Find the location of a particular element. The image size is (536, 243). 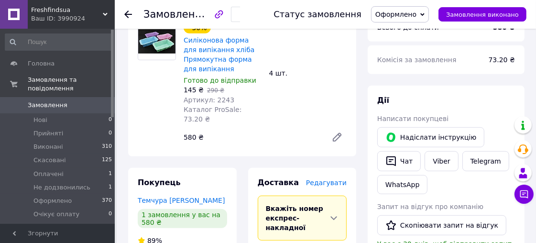

span: Написати покупцеві is located at coordinates (413, 119).